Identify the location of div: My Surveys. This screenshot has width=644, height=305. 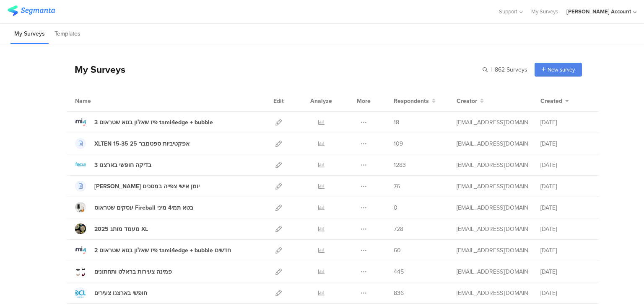
(95, 70).